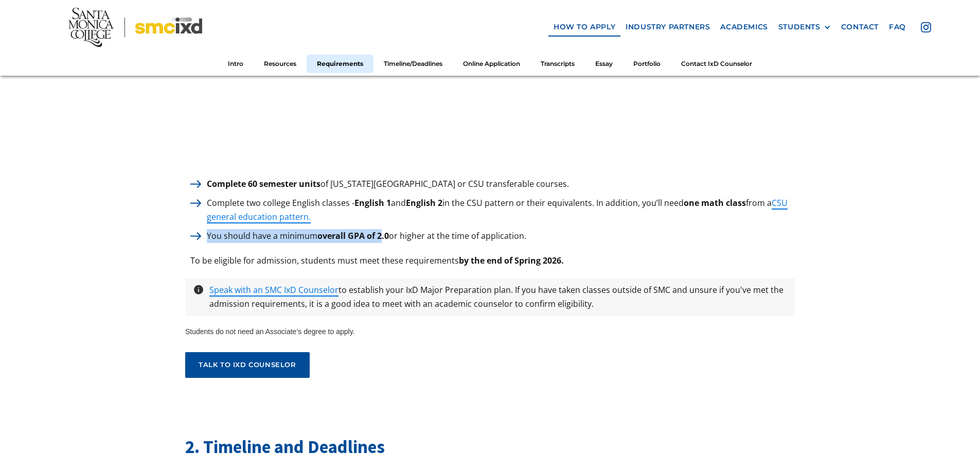  I want to click on a: industry partners, so click(668, 27).